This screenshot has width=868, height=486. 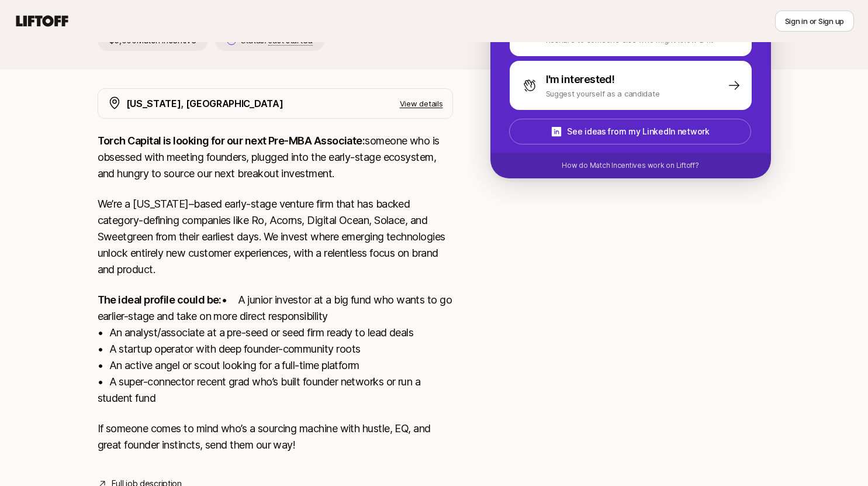 What do you see at coordinates (231, 140) in the screenshot?
I see `strong: Torch Capital is looking for our next Pre-MBA Associate:` at bounding box center [231, 140].